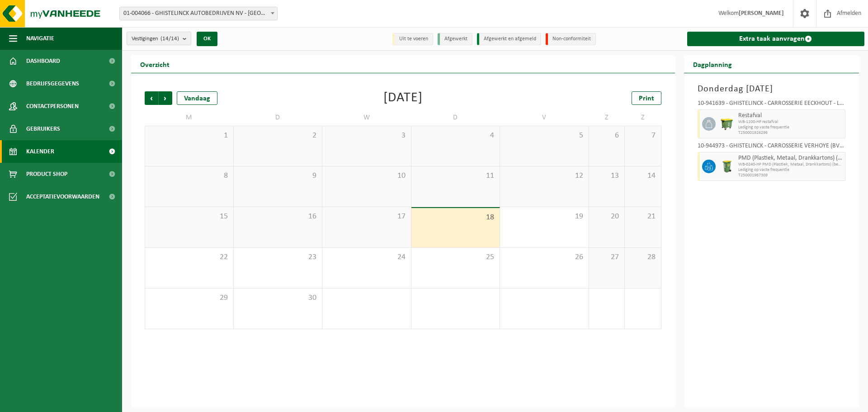 The width and height of the screenshot is (868, 412). Describe the element at coordinates (189, 117) in the screenshot. I see `td: M` at that location.